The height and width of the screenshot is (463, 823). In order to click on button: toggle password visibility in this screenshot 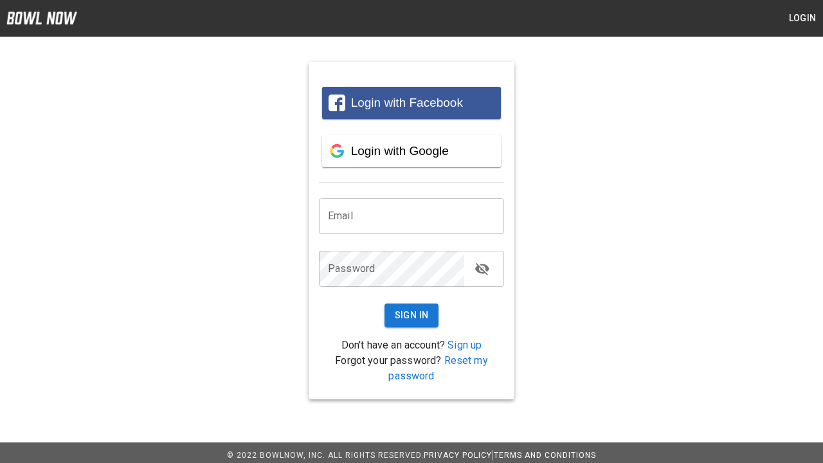, I will do `click(482, 269)`.